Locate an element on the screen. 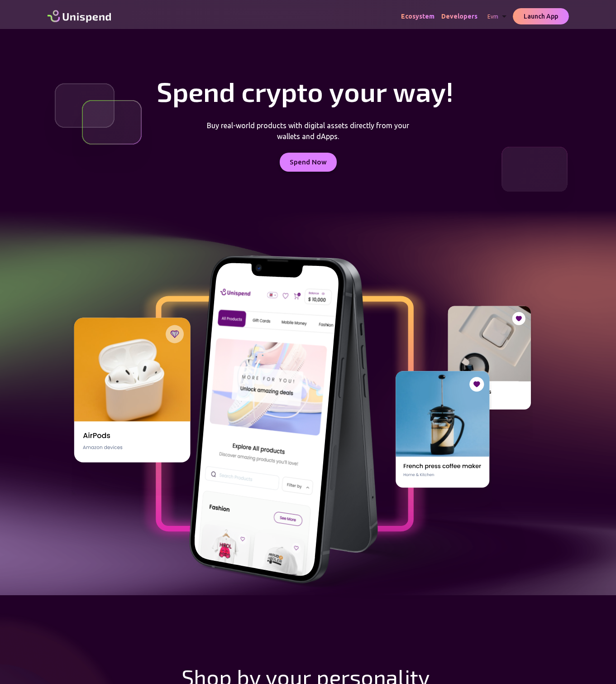  span: n is located at coordinates (211, 91).